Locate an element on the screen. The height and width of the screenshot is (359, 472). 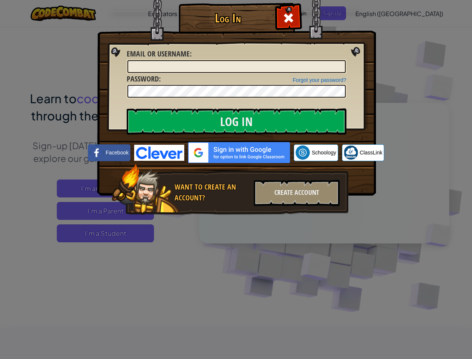
span: Password is located at coordinates (143, 79).